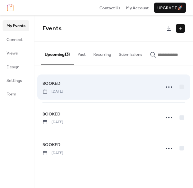 This screenshot has width=193, height=188. What do you see at coordinates (52, 28) in the screenshot?
I see `span: Events` at bounding box center [52, 28].